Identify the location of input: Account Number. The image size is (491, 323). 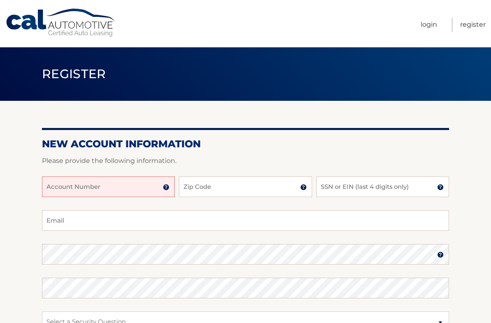
(108, 187).